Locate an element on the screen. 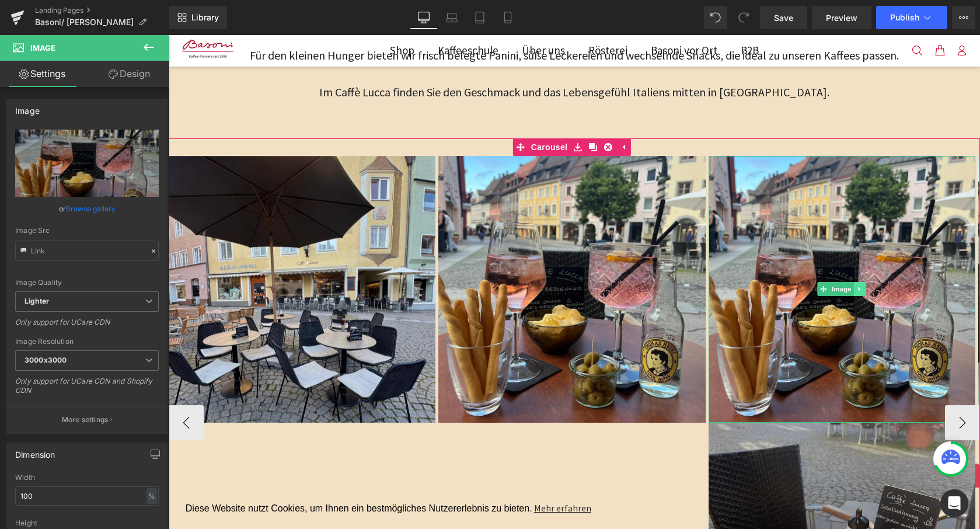 The height and width of the screenshot is (529, 980). a: New Library is located at coordinates (198, 17).